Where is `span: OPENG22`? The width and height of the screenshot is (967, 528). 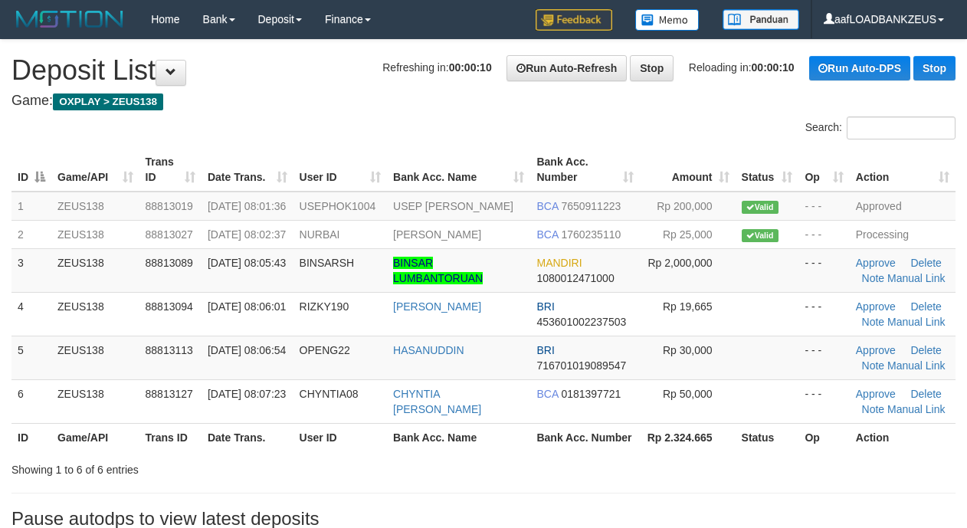
span: OPENG22 is located at coordinates (325, 350).